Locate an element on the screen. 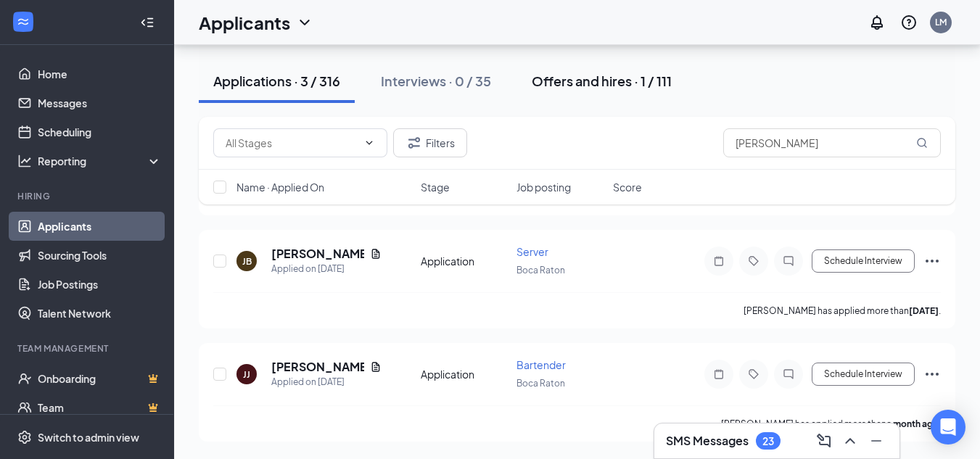 The height and width of the screenshot is (459, 980). a: Home is located at coordinates (99, 74).